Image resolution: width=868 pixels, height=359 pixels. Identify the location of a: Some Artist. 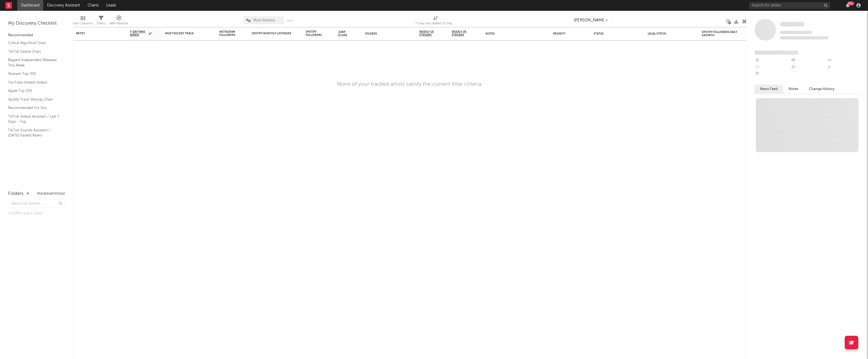
(793, 25).